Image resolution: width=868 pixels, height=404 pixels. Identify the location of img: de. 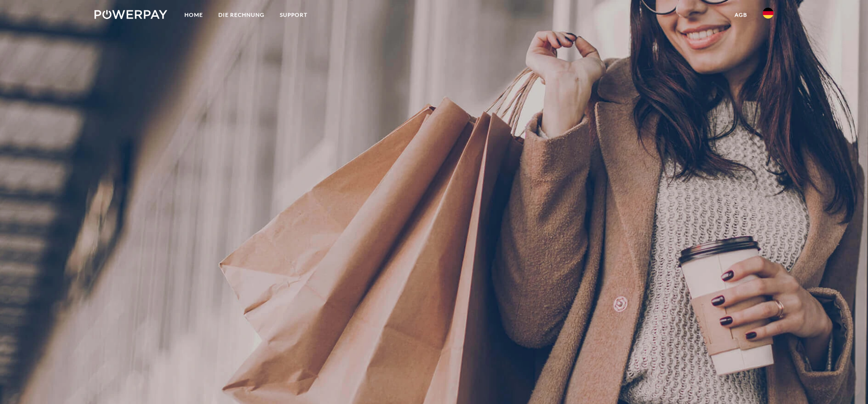
(768, 13).